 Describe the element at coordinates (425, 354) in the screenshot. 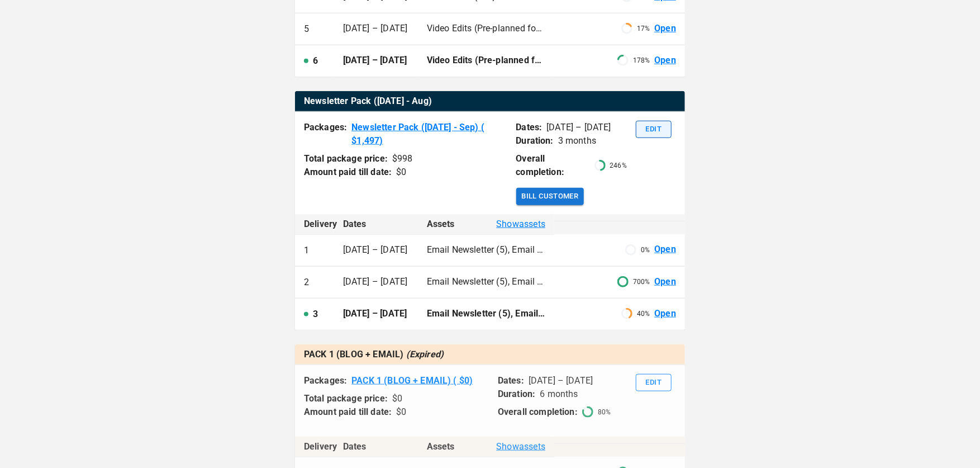

I see `span: (Expired)` at that location.